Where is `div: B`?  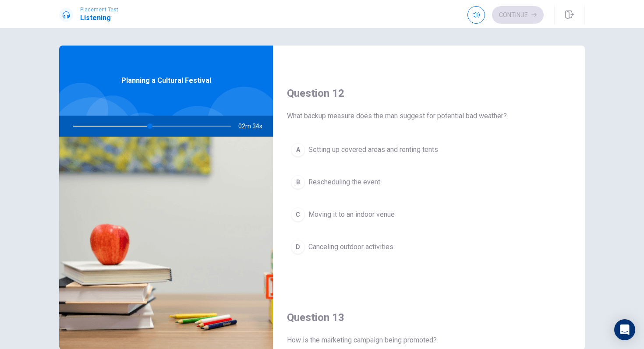
div: B is located at coordinates (298, 182).